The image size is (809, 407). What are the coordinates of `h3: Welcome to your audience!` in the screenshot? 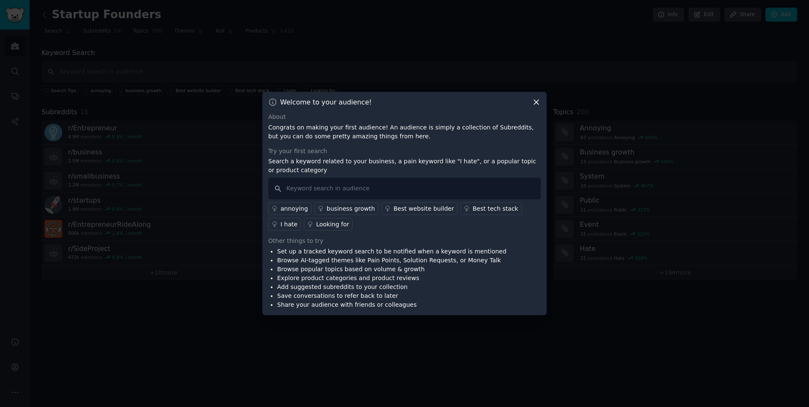 It's located at (326, 102).